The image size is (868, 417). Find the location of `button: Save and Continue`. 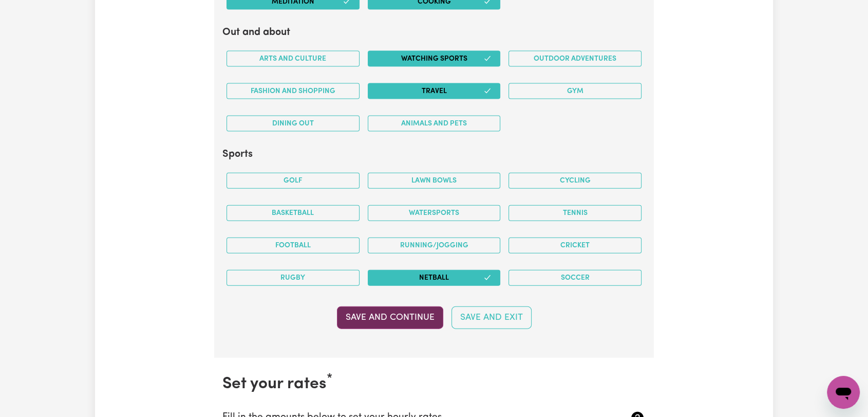

button: Save and Continue is located at coordinates (390, 318).